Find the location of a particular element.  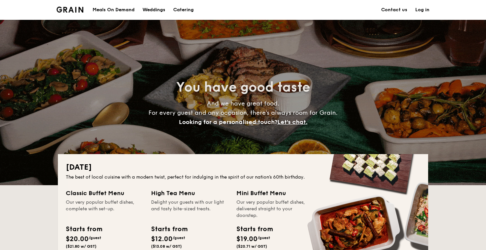

a: Logotype is located at coordinates (70, 10).